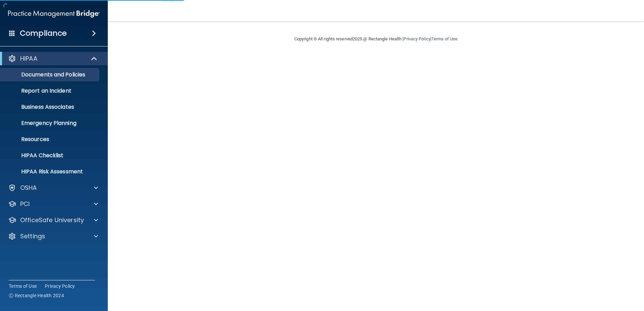  What do you see at coordinates (50, 156) in the screenshot?
I see `p: HIPAA Checklist` at bounding box center [50, 156].